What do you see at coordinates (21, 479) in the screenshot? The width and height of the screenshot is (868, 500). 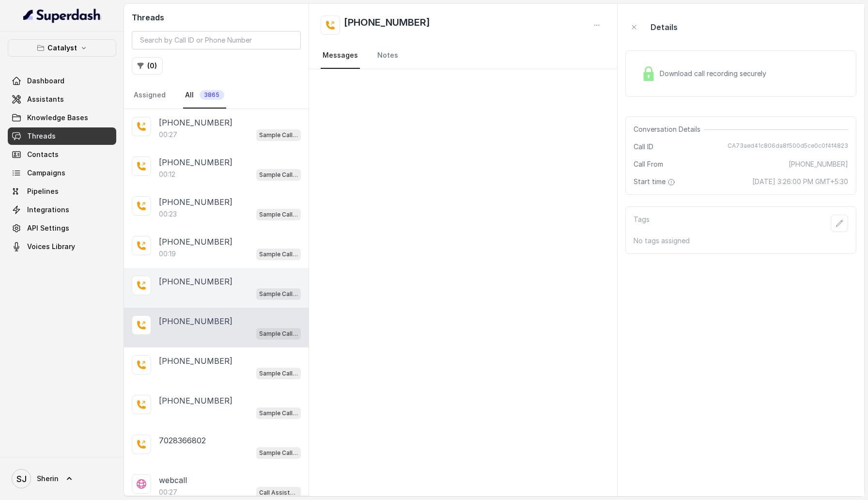 I see `text: SJ` at bounding box center [21, 479].